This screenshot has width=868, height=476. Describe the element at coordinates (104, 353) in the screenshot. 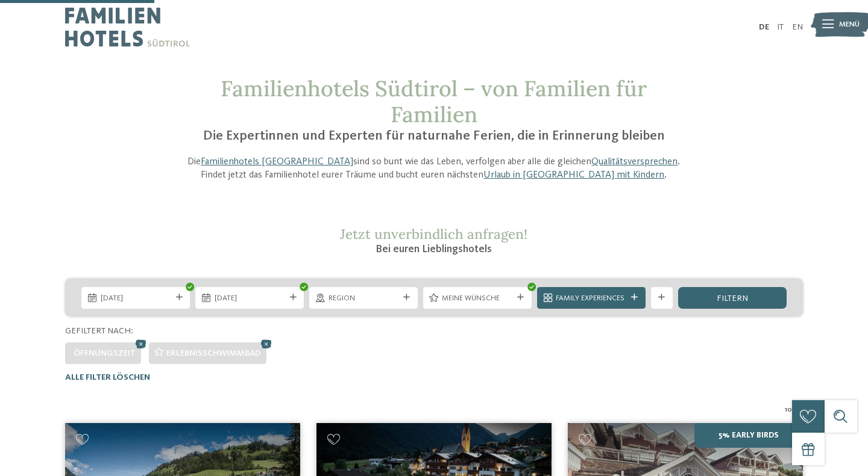

I see `span: Öffnungszeit` at that location.